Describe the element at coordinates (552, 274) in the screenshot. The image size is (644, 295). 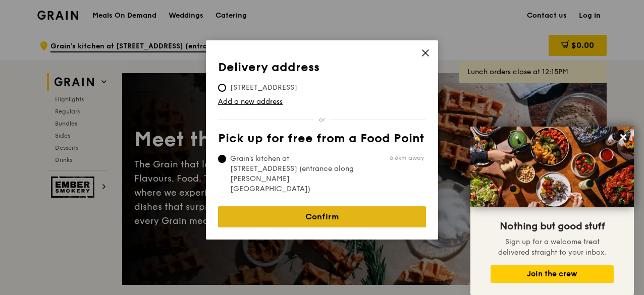
I see `button: Join the crew` at that location.